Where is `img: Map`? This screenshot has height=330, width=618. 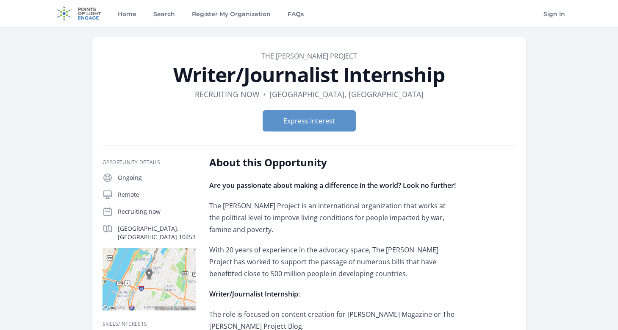 img: Map is located at coordinates (149, 279).